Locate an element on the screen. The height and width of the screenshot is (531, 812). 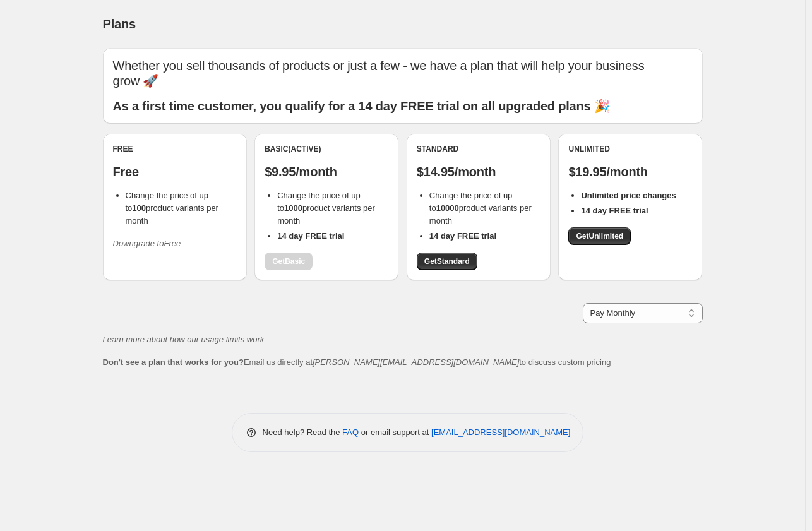
span: Need help? Read the is located at coordinates (302, 432).